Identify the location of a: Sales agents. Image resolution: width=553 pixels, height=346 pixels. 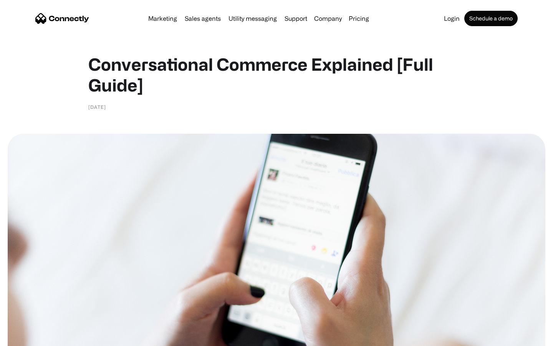
(203, 18).